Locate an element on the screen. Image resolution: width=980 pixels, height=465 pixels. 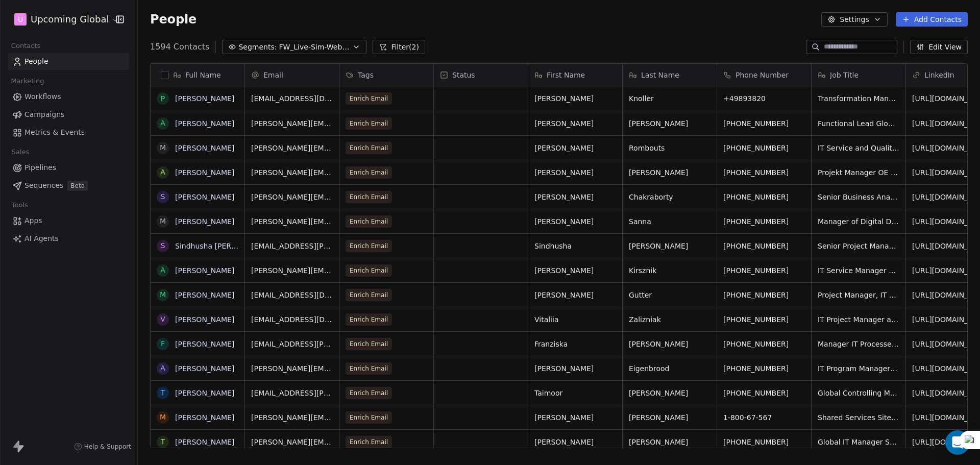
span: Functional Lead Global IT&D Financial Management is located at coordinates (859, 124).